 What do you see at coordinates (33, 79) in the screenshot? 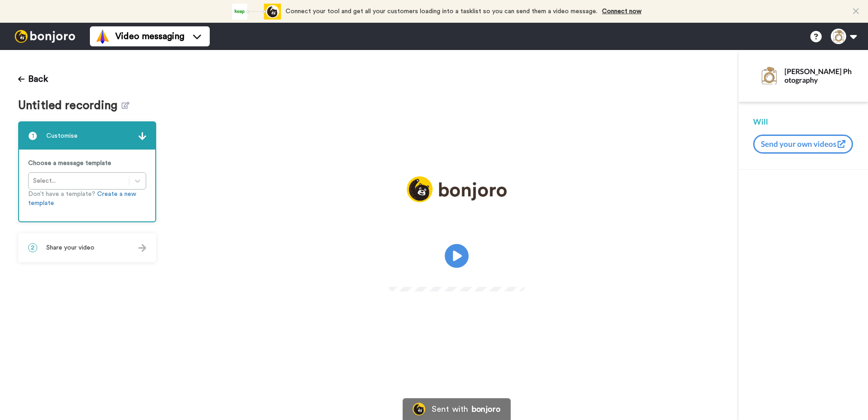
I see `button: Back` at bounding box center [33, 79].